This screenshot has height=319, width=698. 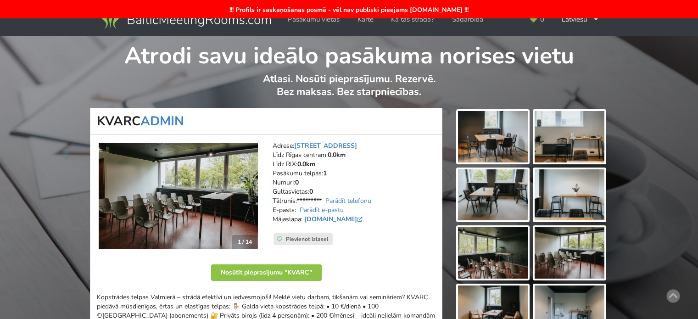 I want to click on a: Parādīt e-pastu, so click(x=322, y=210).